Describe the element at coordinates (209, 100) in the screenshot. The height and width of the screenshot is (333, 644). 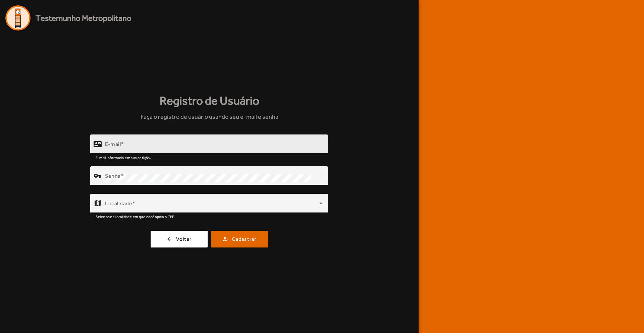
I see `strong: Registro de Usuário` at that location.